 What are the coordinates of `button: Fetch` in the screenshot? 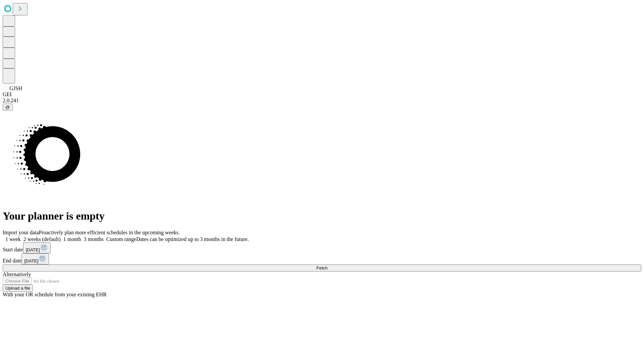 It's located at (322, 268).